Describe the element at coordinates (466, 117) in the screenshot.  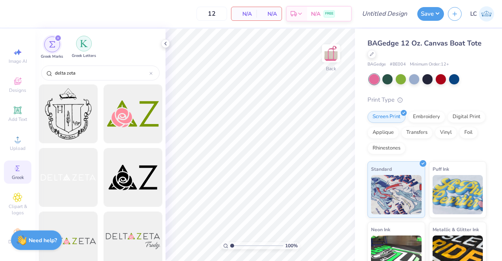
I see `div: Digital Print` at that location.